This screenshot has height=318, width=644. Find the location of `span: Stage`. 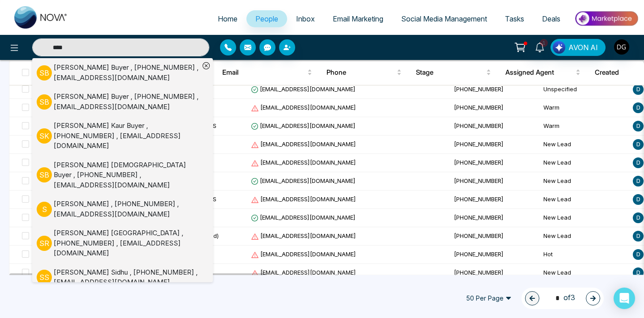

span: Stage is located at coordinates (450, 73).